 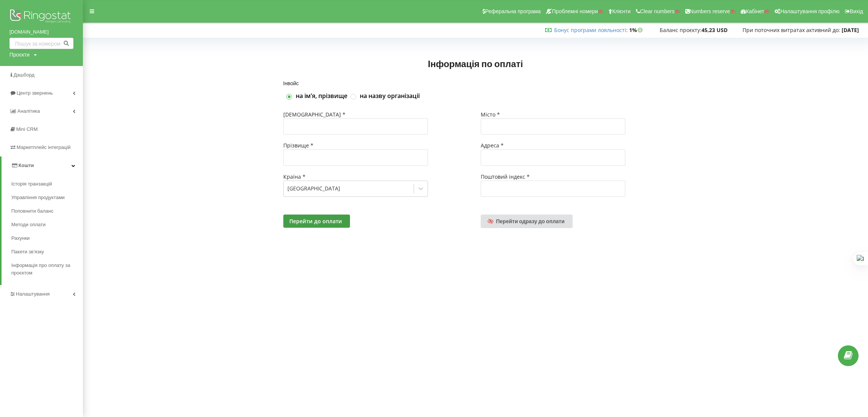 What do you see at coordinates (47, 252) in the screenshot?
I see `a: Пакети зв'язку` at bounding box center [47, 252].